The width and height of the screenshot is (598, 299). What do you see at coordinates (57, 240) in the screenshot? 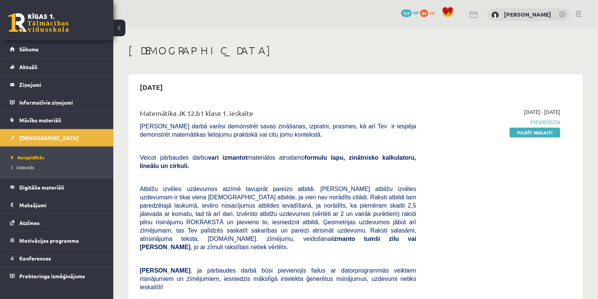
I see `a: Motivācijas programma` at bounding box center [57, 240].